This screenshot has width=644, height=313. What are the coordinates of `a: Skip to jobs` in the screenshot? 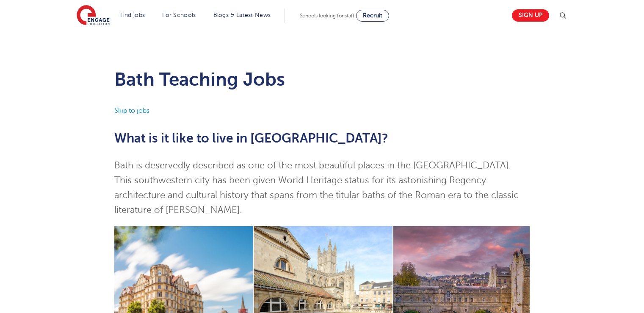 It's located at (132, 111).